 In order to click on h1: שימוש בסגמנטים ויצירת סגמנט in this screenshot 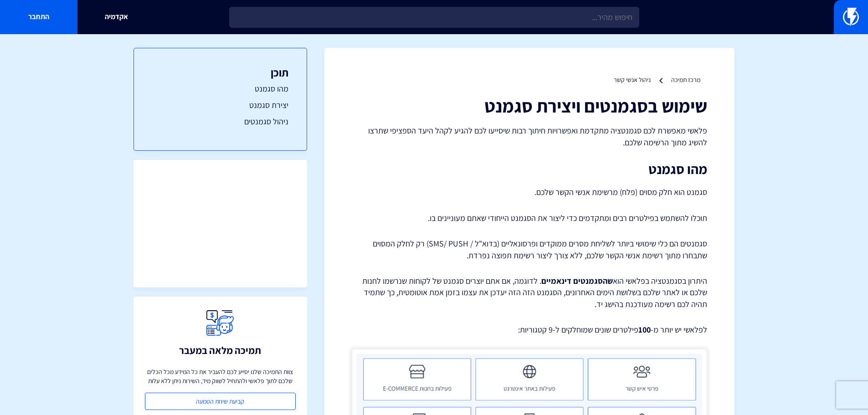, I will do `click(529, 106)`.